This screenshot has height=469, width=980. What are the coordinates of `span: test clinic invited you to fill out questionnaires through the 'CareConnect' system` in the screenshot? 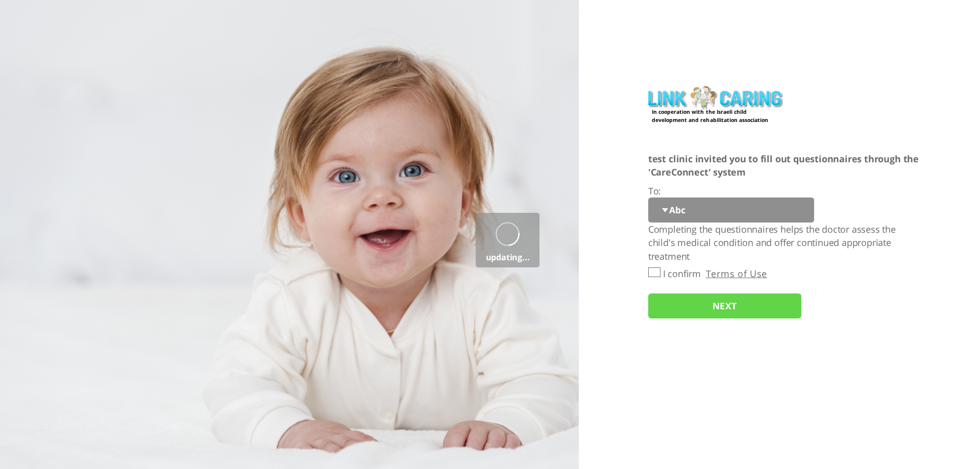 It's located at (784, 165).